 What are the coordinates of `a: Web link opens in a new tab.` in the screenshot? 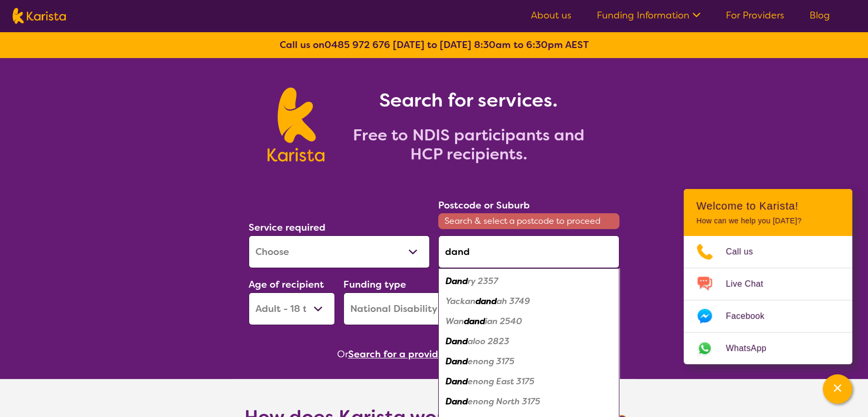 It's located at (768, 348).